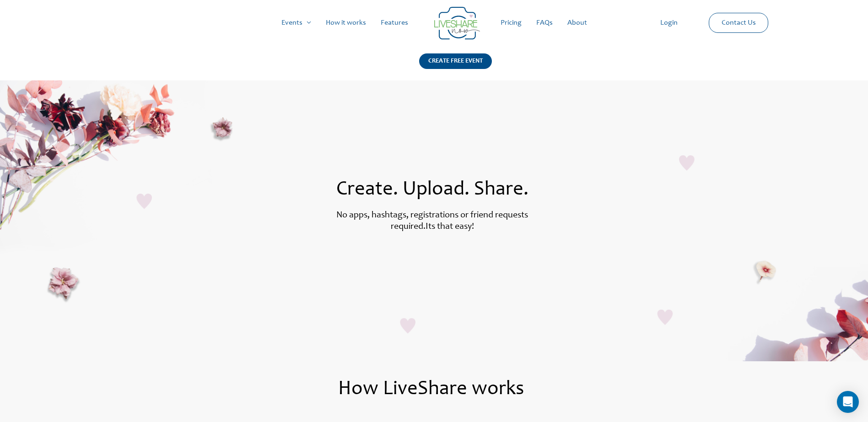  Describe the element at coordinates (432, 221) in the screenshot. I see `label: No apps, hashtags, registrations or friend requests required.` at that location.